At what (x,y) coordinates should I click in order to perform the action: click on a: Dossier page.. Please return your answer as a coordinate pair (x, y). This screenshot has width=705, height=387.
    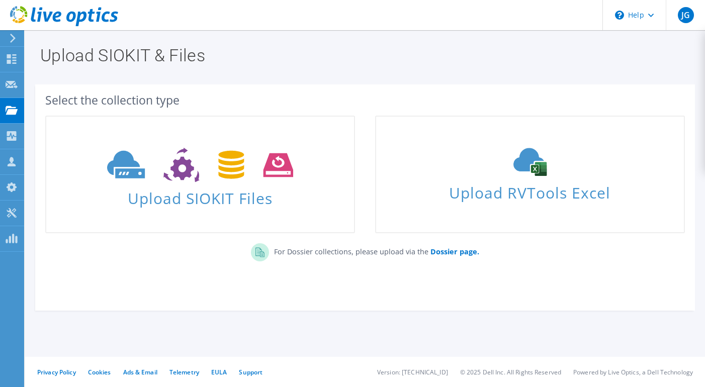
    Looking at the image, I should click on (454, 251).